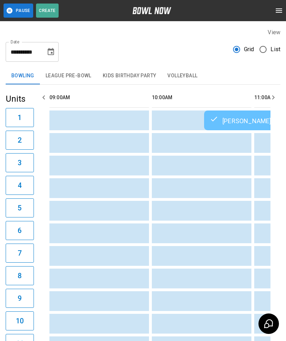 Image resolution: width=286 pixels, height=341 pixels. I want to click on h6: 7, so click(19, 253).